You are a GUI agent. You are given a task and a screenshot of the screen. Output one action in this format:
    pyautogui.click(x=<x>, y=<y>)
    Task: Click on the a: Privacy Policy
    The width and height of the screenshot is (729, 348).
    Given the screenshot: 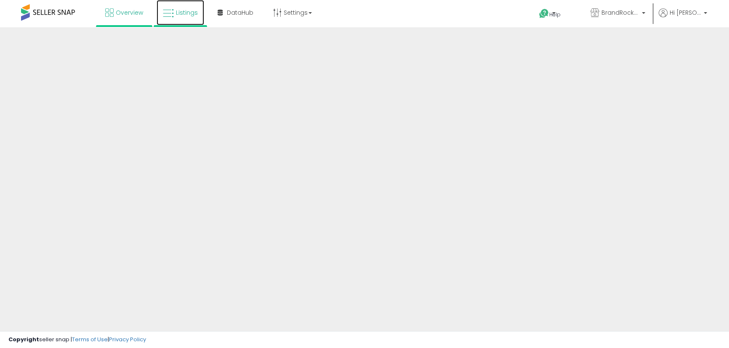 What is the action you would take?
    pyautogui.click(x=128, y=340)
    